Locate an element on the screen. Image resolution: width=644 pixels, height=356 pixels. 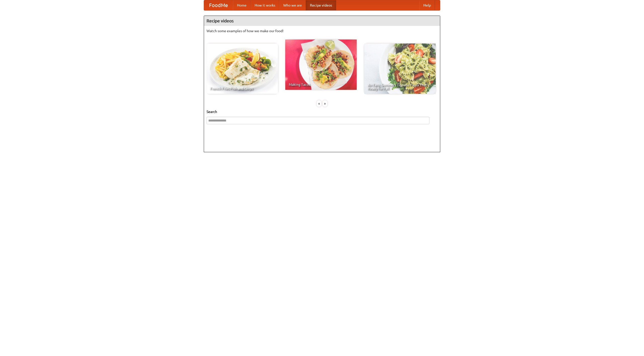
a: Who we are is located at coordinates (293, 6).